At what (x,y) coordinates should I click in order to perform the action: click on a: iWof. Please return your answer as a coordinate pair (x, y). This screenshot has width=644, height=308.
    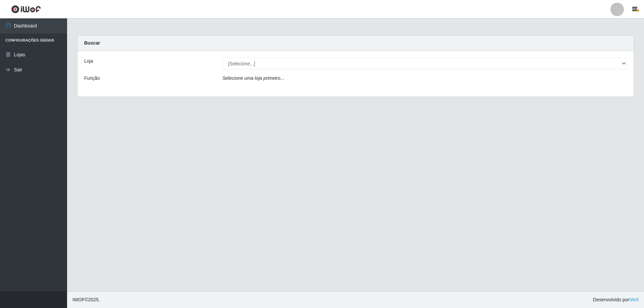
    Looking at the image, I should click on (634, 300).